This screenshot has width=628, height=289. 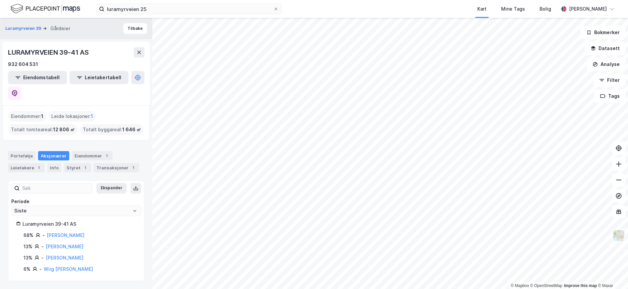 I want to click on button: Ekspander, so click(x=111, y=188).